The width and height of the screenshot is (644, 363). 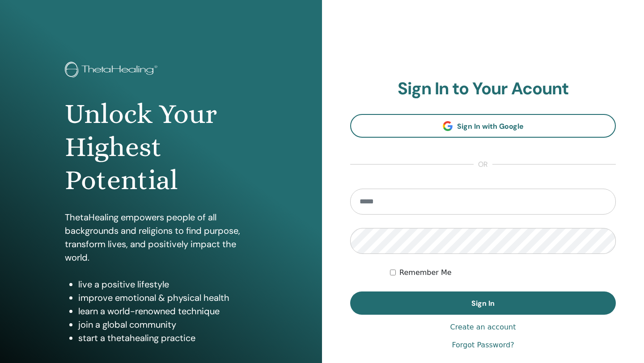 I want to click on p: ThetaHealing empowers people of all backgrounds and religions to find purpose, transform lives, a..., so click(x=161, y=237).